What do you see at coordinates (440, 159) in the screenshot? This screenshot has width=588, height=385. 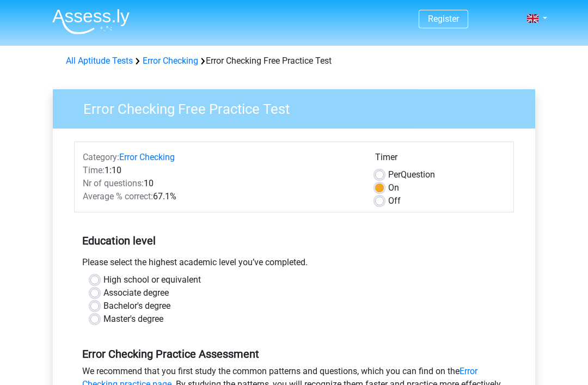 I see `div: Timer` at bounding box center [440, 159].